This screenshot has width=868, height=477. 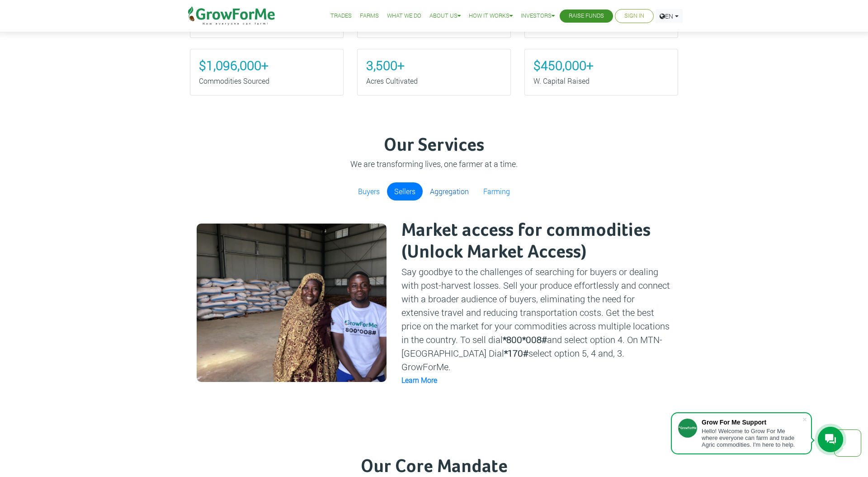 I want to click on p: Acres Cultivated, so click(x=434, y=81).